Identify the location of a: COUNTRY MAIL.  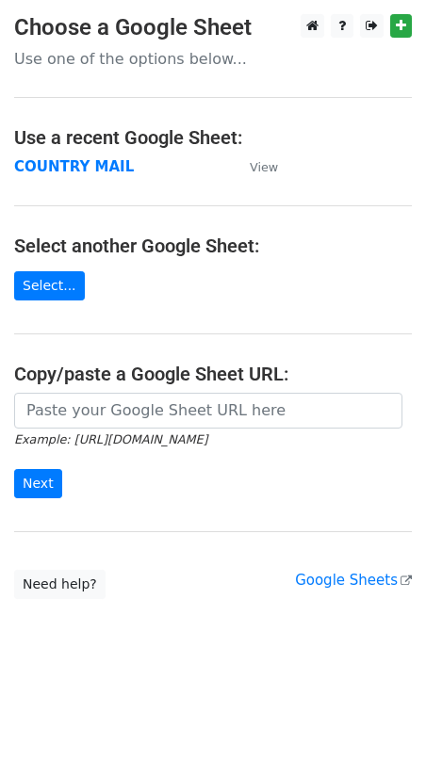
(73, 167).